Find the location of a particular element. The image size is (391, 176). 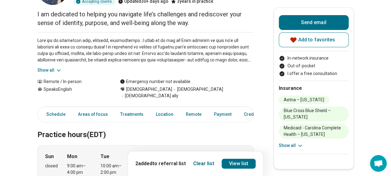

button: Add to favorites is located at coordinates (314, 40).